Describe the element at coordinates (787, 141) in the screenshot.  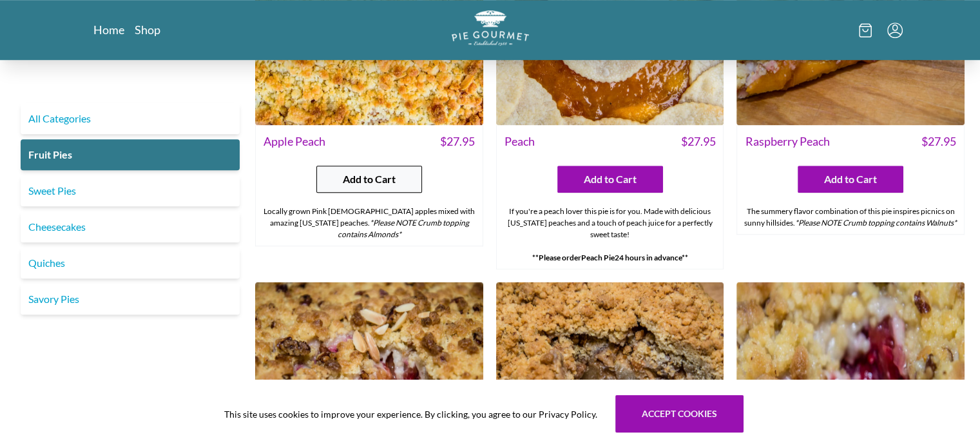
I see `span: Raspberry Peach` at that location.